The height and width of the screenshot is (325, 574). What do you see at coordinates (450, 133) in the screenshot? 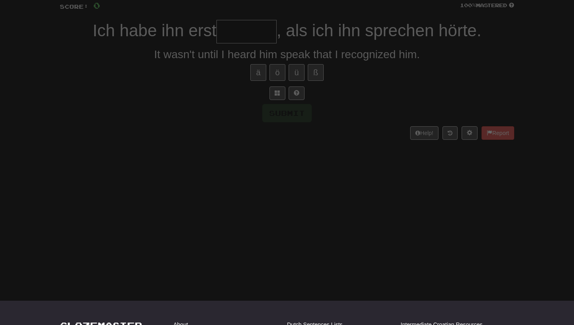
I see `button: Round history (alt+y)` at bounding box center [450, 133].